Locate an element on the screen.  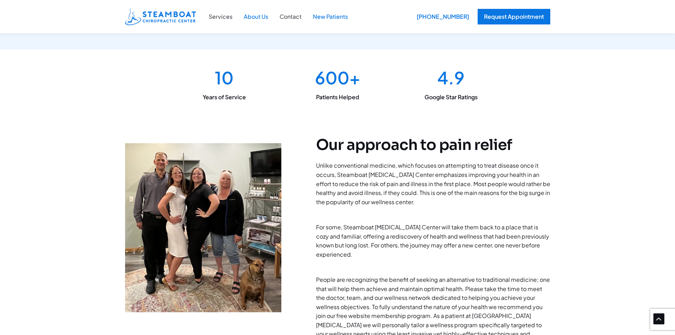
a: Contact is located at coordinates (291, 17).